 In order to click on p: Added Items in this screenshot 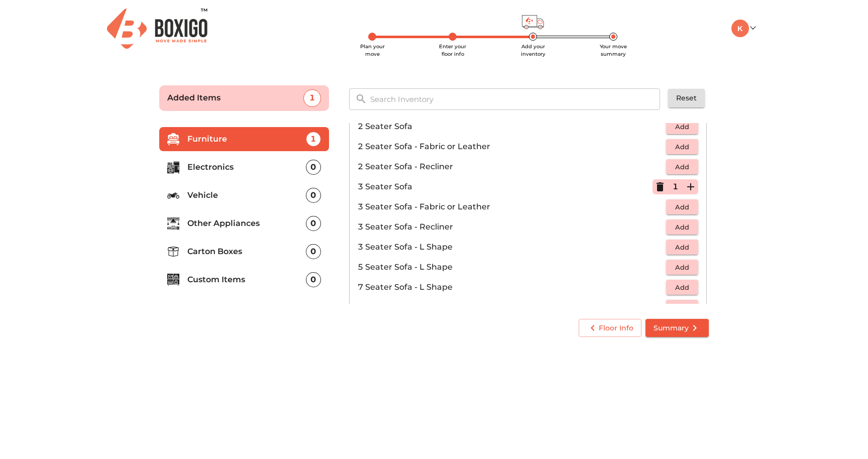, I will do `click(235, 98)`.